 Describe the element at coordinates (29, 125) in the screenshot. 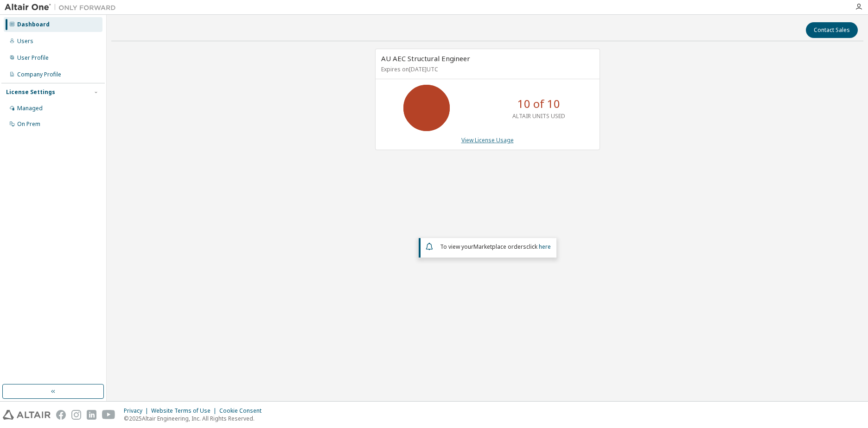

I see `div: On Prem` at that location.